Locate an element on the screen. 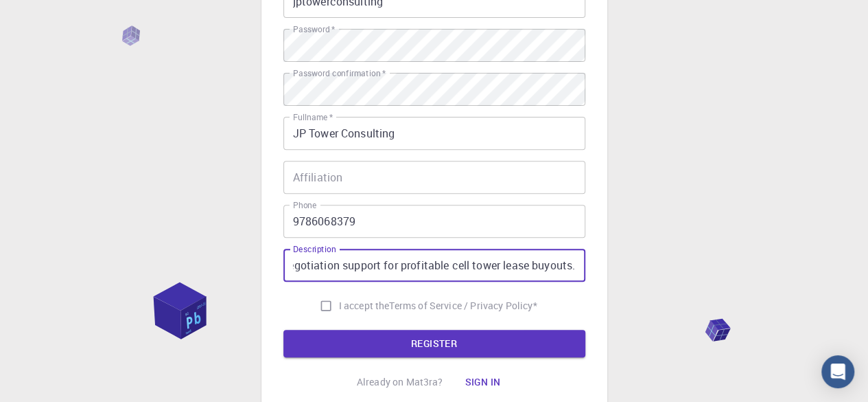 The image size is (868, 402). a: Terms of Service / Privacy Policy* is located at coordinates (462, 306).